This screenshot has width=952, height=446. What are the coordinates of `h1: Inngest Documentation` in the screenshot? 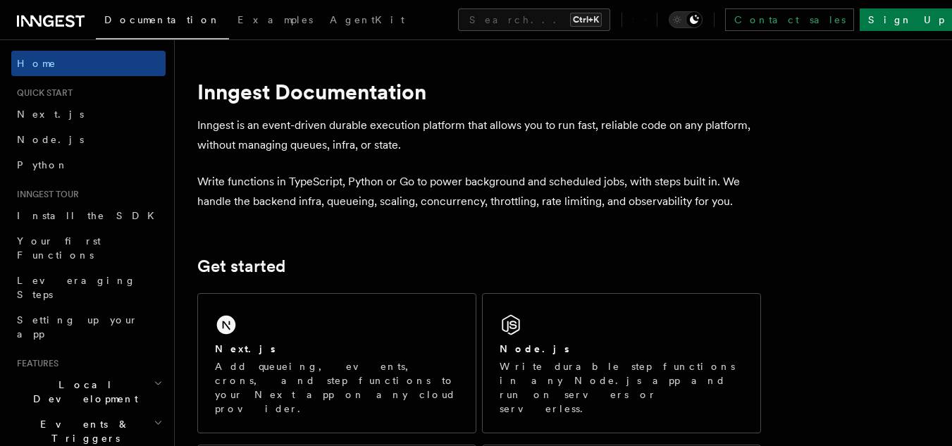 It's located at (479, 92).